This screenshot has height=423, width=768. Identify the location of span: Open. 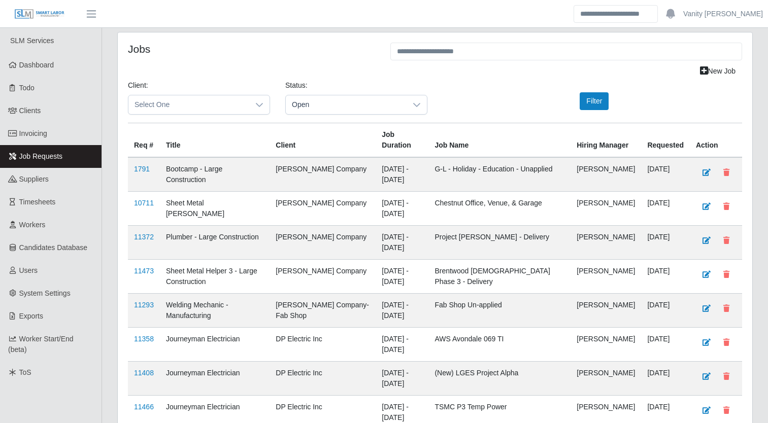
(346, 105).